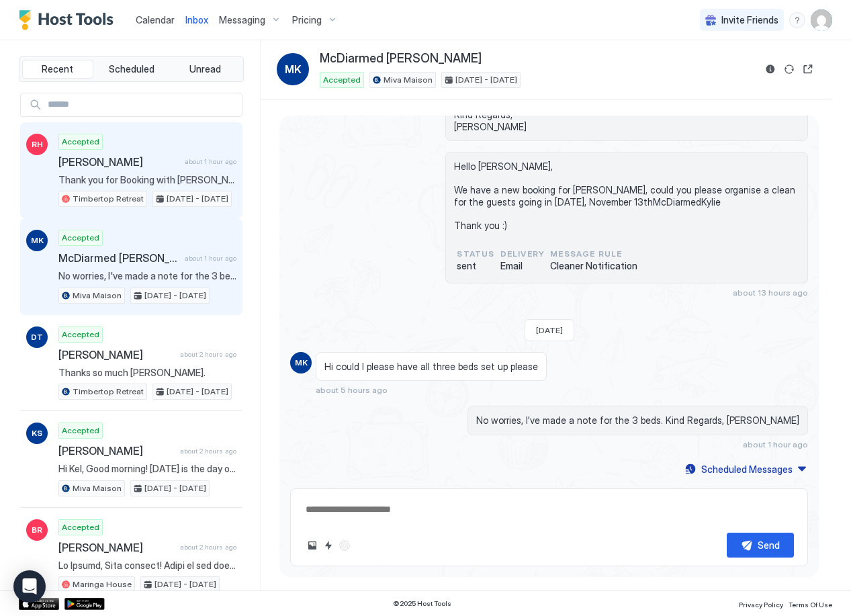 The width and height of the screenshot is (851, 616). Describe the element at coordinates (761, 545) in the screenshot. I see `button: Send` at that location.